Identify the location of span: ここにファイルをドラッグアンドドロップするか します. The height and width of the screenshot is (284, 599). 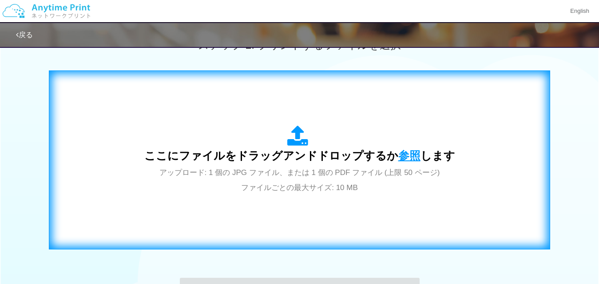
(300, 156).